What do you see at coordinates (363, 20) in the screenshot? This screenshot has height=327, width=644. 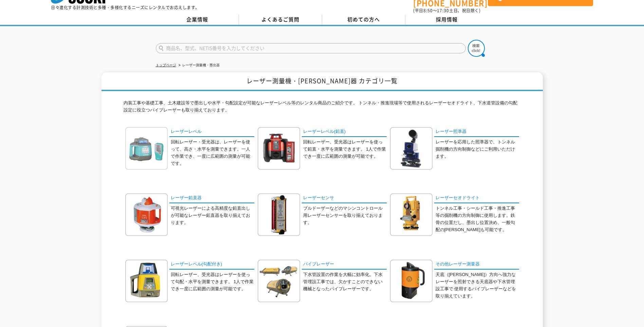 I see `span: 初めての方へ` at bounding box center [363, 20].